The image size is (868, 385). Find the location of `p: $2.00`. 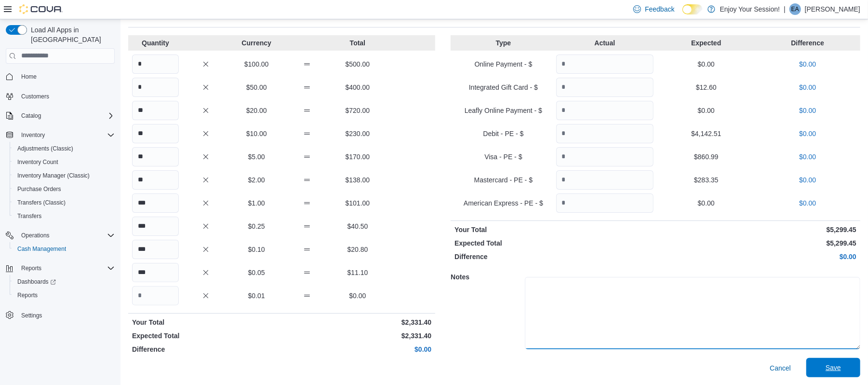

p: $2.00 is located at coordinates (257, 180).